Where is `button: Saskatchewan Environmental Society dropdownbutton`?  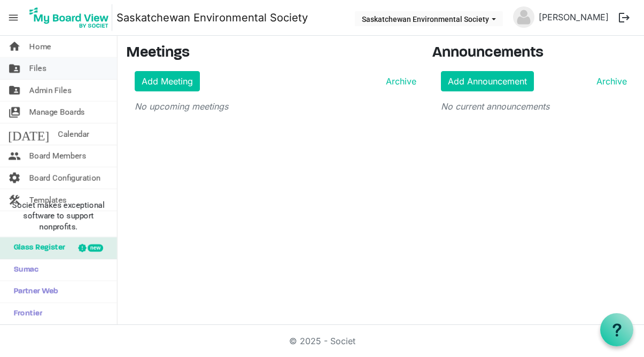
button: Saskatchewan Environmental Society dropdownbutton is located at coordinates (429, 19).